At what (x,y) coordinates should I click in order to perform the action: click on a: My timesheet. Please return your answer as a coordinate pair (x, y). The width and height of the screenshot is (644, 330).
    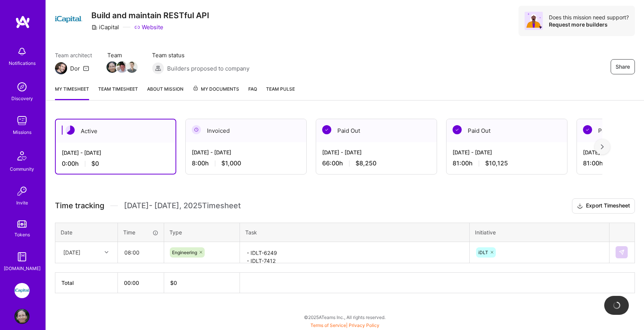
    Looking at the image, I should click on (72, 93).